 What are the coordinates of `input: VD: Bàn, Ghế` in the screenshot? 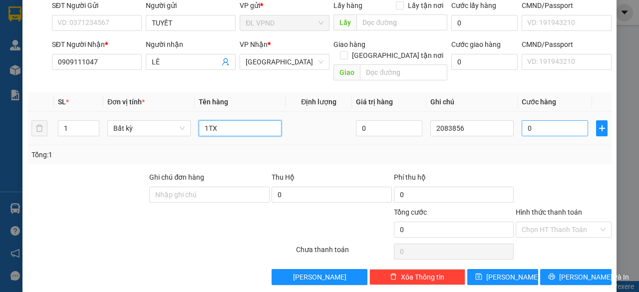 It's located at (240, 128).